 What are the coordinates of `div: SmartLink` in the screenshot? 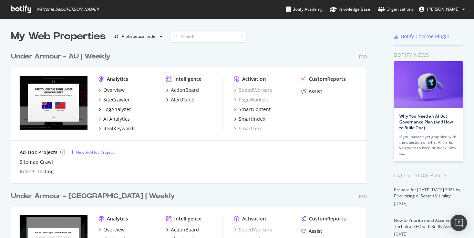 It's located at (247, 129).